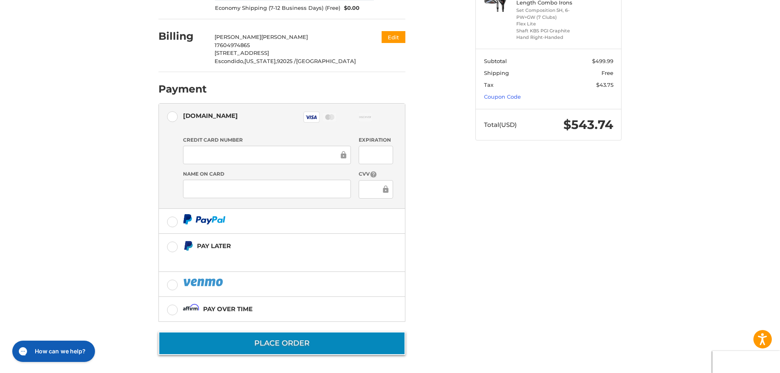  I want to click on a: Coupon Code, so click(503, 97).